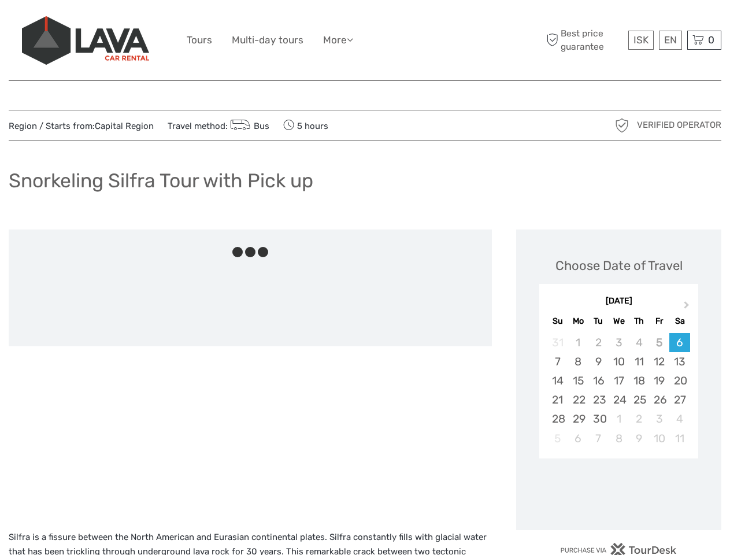  Describe the element at coordinates (619, 380) in the screenshot. I see `div: Choose Wednesday, September 17th, 2025` at that location.